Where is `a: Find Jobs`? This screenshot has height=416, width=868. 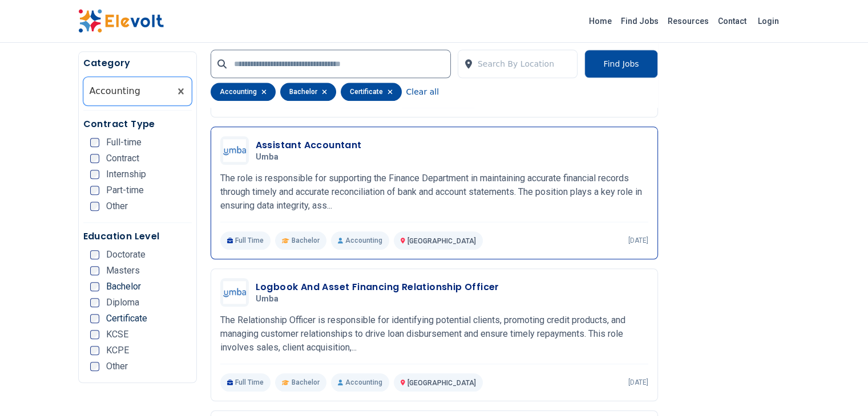
a: Find Jobs is located at coordinates (639, 21).